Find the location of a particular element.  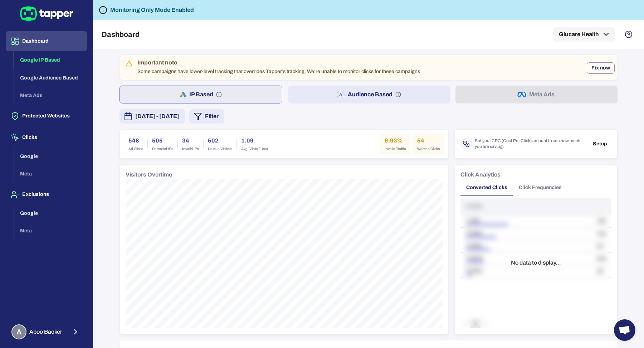

h6: 505 is located at coordinates (162, 141).